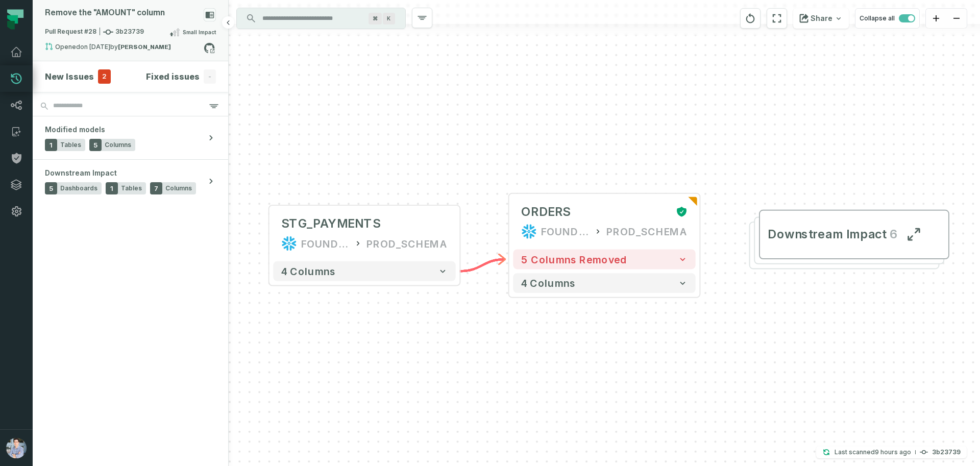 This screenshot has width=980, height=466. I want to click on relative-time: Mar 10, 2025, 11:00 PM GMT+2, so click(95, 46).